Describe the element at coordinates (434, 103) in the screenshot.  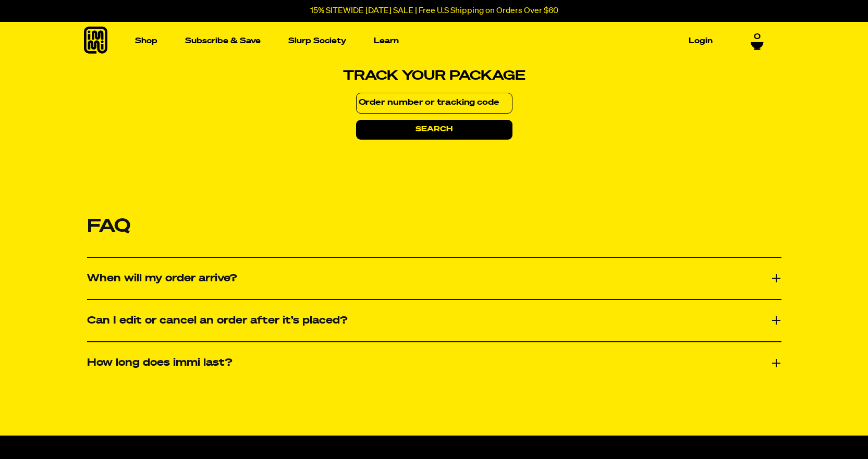
I see `input: Order number or tracking code` at that location.